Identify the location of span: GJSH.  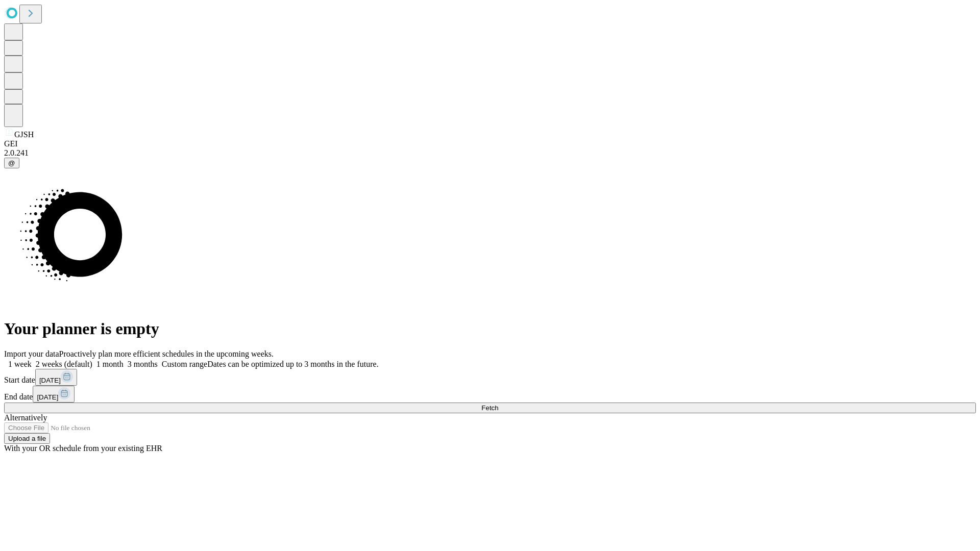
(24, 134).